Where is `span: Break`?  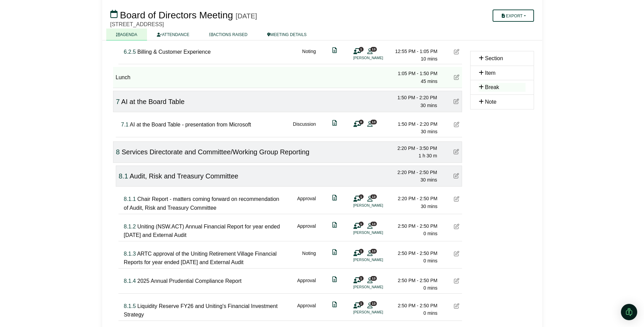 span: Break is located at coordinates (492, 87).